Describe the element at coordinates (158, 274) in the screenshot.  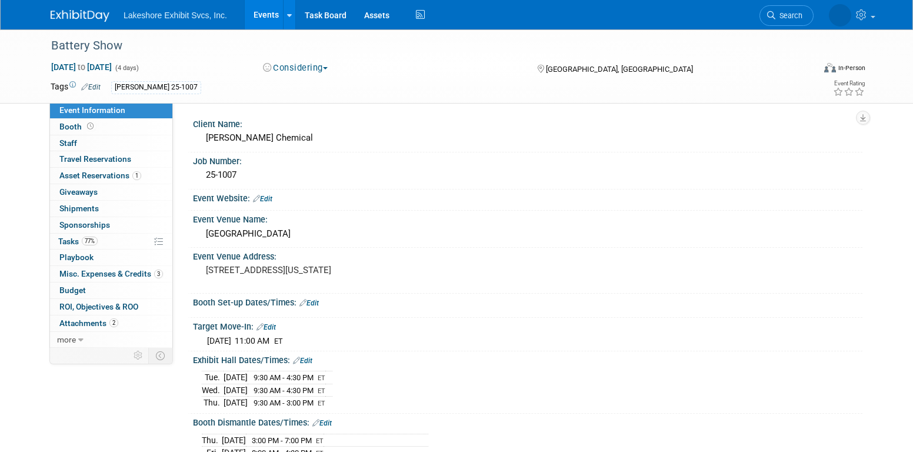
I see `span: 3` at that location.